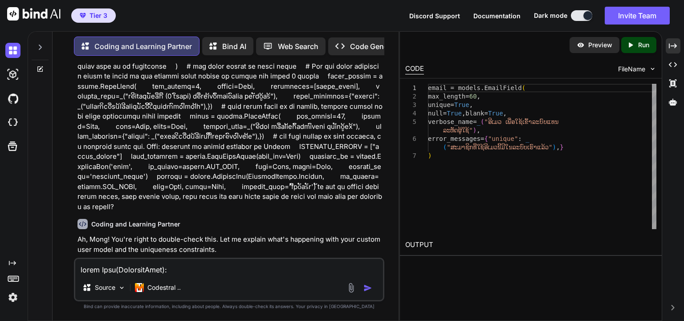 This screenshot has height=321, width=684. Describe the element at coordinates (551, 16) in the screenshot. I see `span: Dark mode` at that location.